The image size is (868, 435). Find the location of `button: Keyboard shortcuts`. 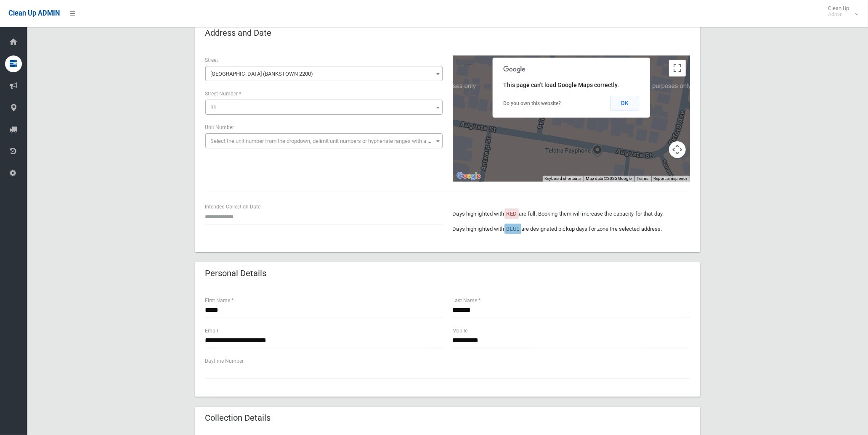

button: Keyboard shortcuts is located at coordinates (563, 179).